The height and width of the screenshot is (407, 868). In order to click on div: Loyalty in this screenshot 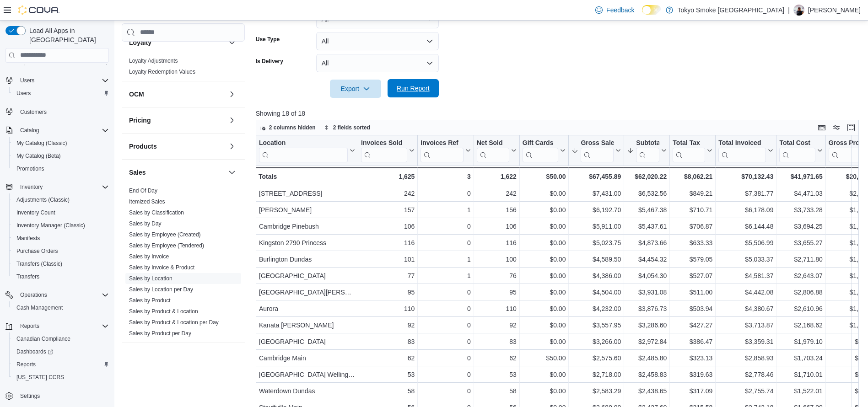, I will do `click(183, 68)`.